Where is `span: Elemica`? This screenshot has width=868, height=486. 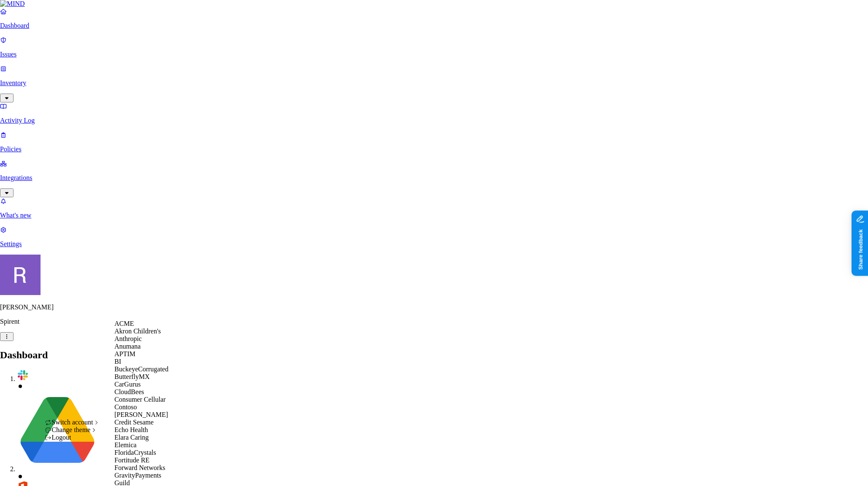 span: Elemica is located at coordinates (125, 445).